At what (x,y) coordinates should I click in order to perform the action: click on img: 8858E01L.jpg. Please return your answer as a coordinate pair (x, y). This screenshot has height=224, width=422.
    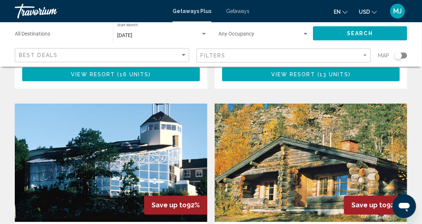
    Looking at the image, I should click on (111, 163).